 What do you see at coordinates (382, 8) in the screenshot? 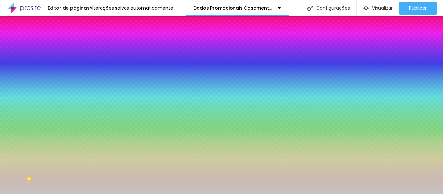
I see `font: Visualizar` at bounding box center [382, 8].